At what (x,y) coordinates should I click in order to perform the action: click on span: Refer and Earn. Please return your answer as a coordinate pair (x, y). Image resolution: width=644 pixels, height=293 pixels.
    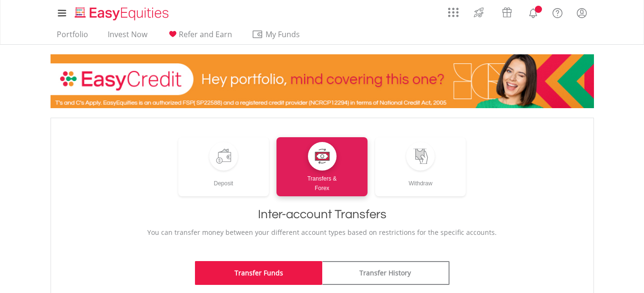
    Looking at the image, I should click on (205, 35).